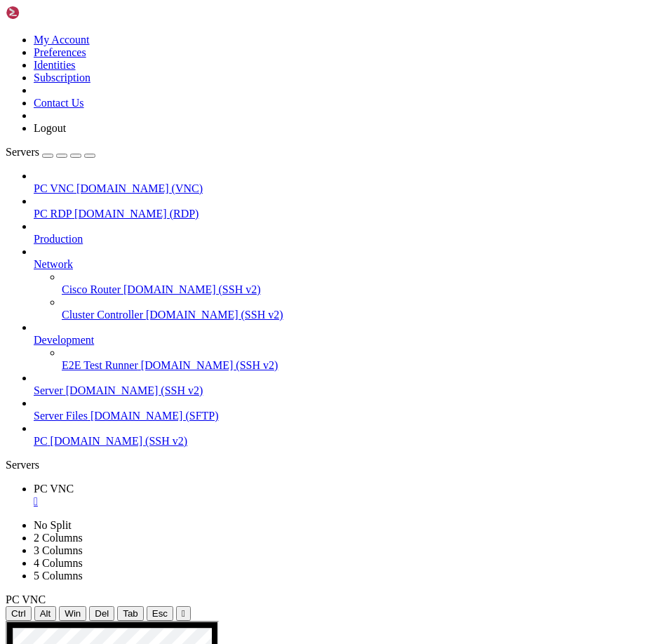 This screenshot has width=672, height=644. I want to click on span: Production, so click(58, 238).